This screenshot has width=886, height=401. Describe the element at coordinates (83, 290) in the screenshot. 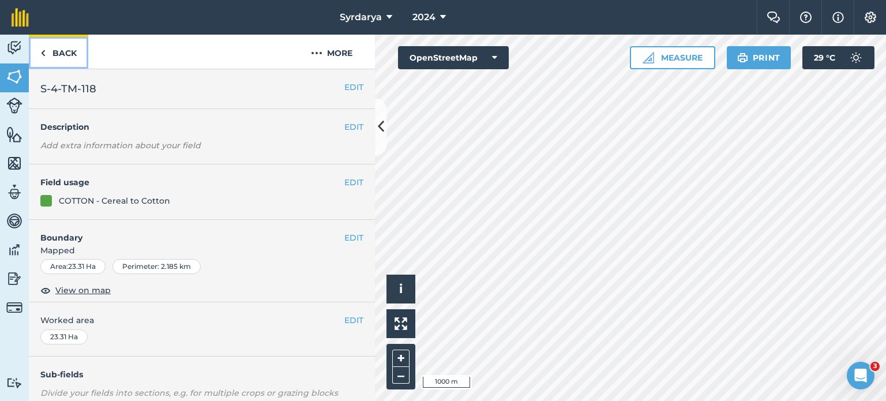

I see `span: View on map` at that location.